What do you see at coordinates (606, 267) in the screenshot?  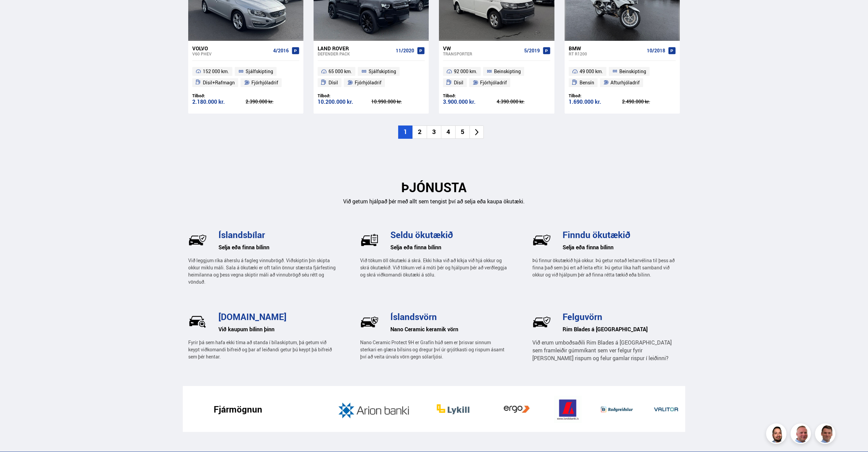 I see `p: Þú finnur ökutækið hjá okkur. Þú getur notað leitarvélina til þess að finna það sem þú ert að lei...` at bounding box center [606, 267].